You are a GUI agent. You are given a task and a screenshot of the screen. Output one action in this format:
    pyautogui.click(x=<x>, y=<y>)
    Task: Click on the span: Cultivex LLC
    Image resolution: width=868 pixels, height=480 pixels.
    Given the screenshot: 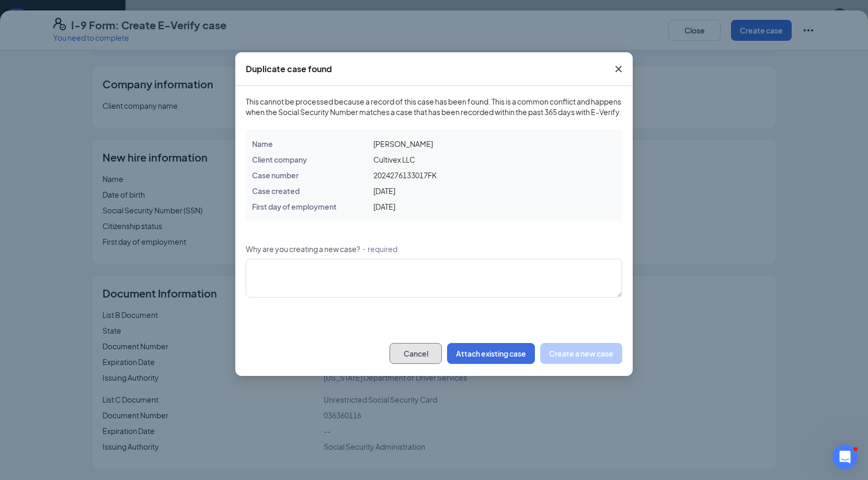 What is the action you would take?
    pyautogui.click(x=394, y=160)
    